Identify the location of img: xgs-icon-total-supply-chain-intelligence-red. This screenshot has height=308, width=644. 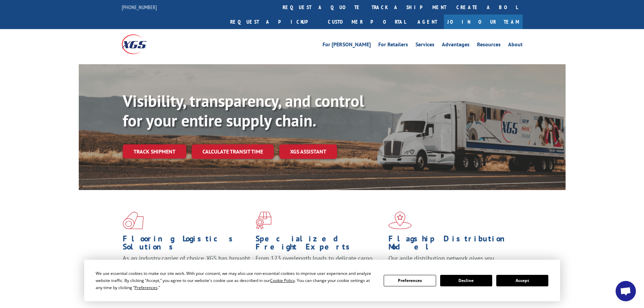
(133, 221).